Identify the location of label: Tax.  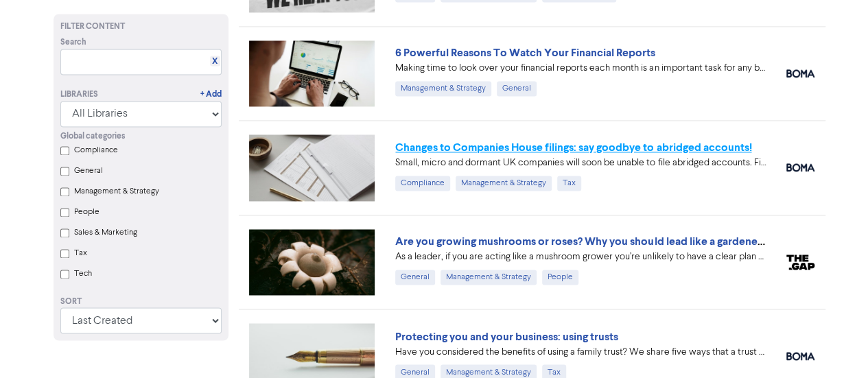
(81, 253).